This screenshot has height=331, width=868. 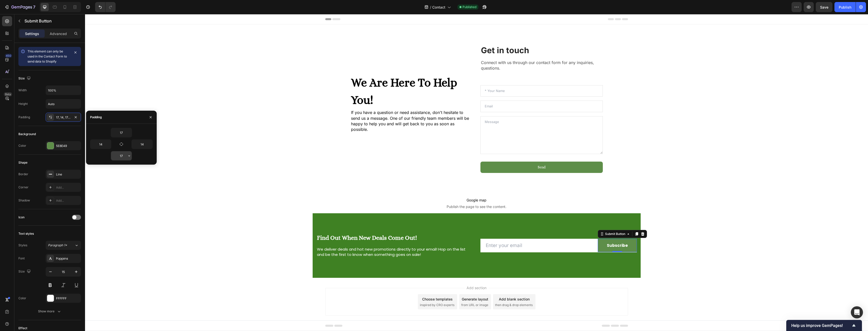 I want to click on div: Submit Button, so click(x=531, y=220).